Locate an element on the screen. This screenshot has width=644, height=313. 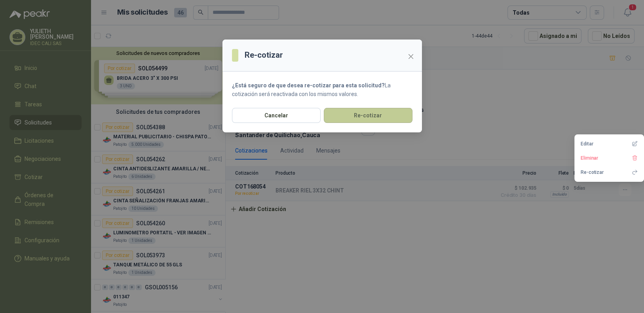
strong: ¿Está seguro de que desea re-cotizar para esta solicitud? is located at coordinates (308, 85).